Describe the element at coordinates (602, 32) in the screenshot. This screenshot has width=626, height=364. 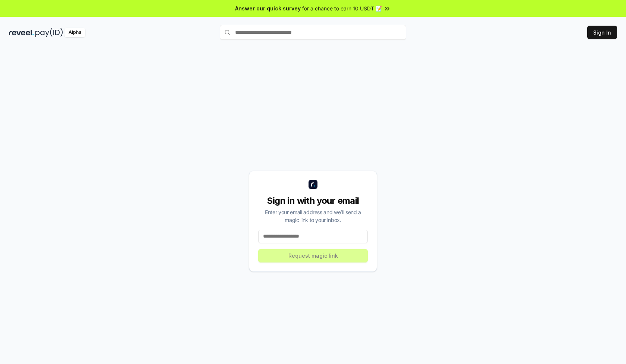
I see `button: Sign In` at that location.